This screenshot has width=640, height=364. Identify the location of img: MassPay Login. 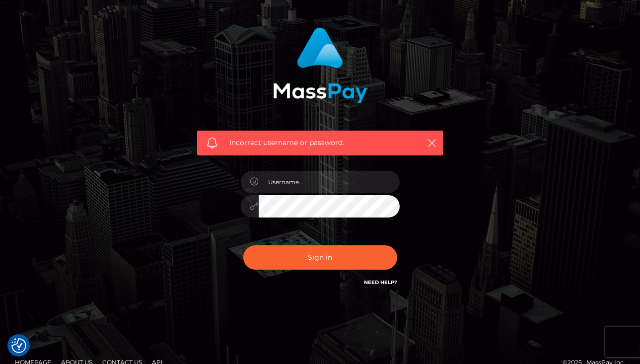
(321, 65).